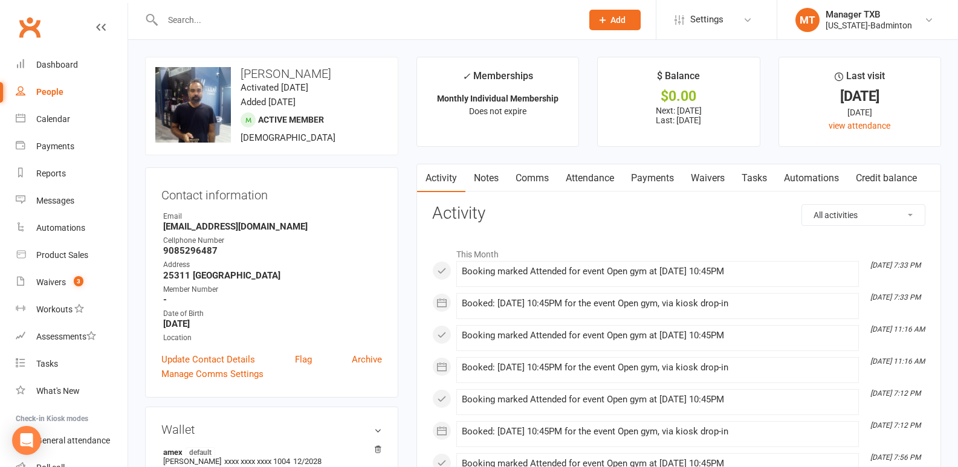  I want to click on div: Date of Birth, so click(273, 314).